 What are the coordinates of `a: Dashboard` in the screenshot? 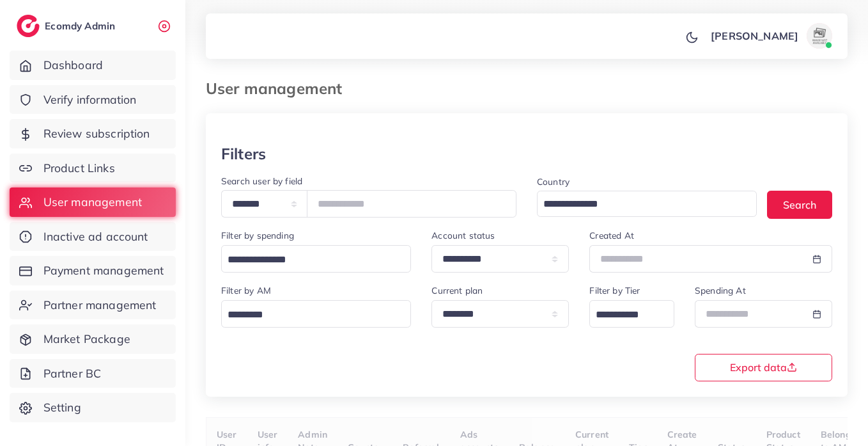 It's located at (92, 65).